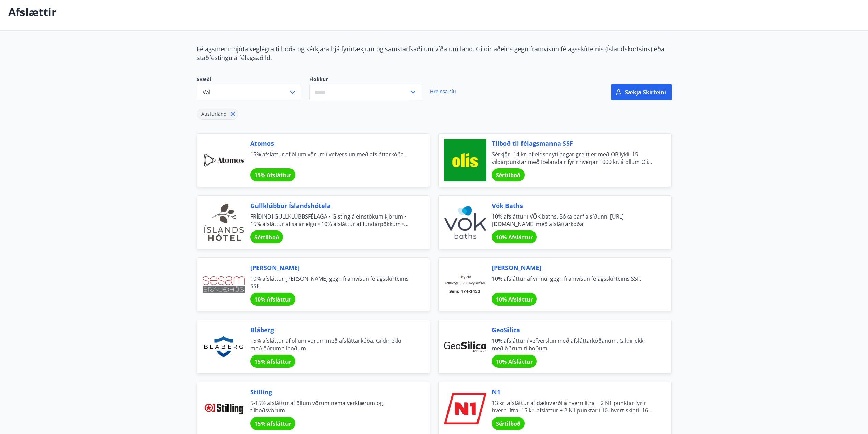 This screenshot has height=434, width=868. I want to click on span: Stilling, so click(332, 392).